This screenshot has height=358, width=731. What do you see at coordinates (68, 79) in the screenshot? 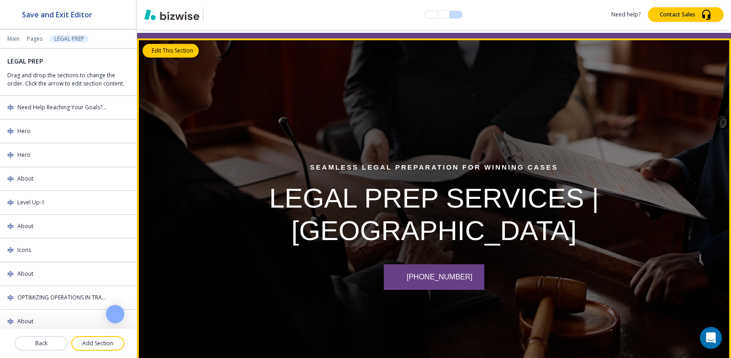
I see `h3: Drag and drop the sections to change the order. Click the arrow to edit section content.` at bounding box center [68, 79].